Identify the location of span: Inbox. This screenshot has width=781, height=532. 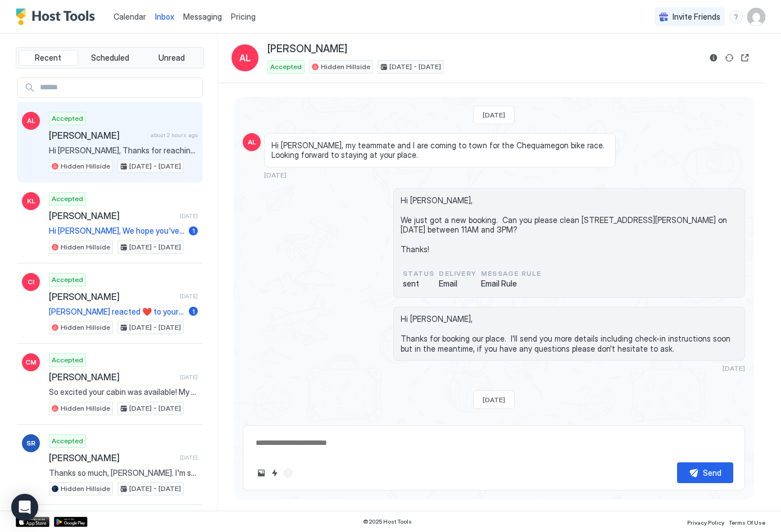
(164, 17).